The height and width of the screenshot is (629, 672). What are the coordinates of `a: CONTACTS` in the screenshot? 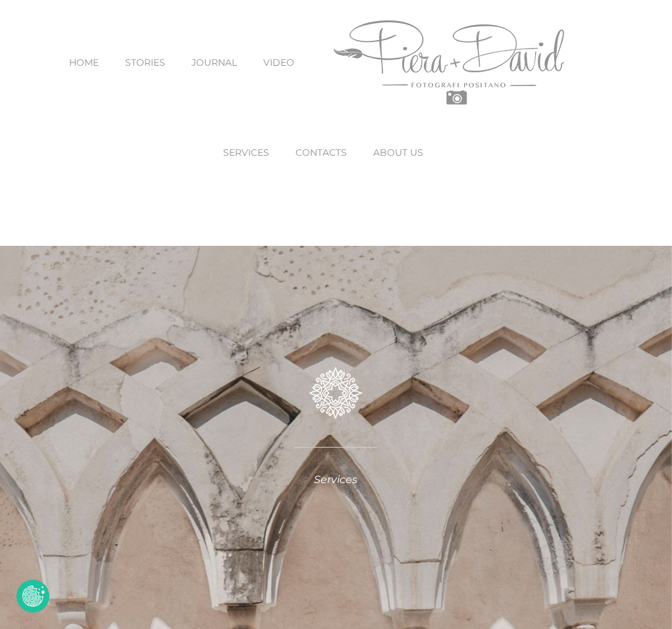 It's located at (321, 153).